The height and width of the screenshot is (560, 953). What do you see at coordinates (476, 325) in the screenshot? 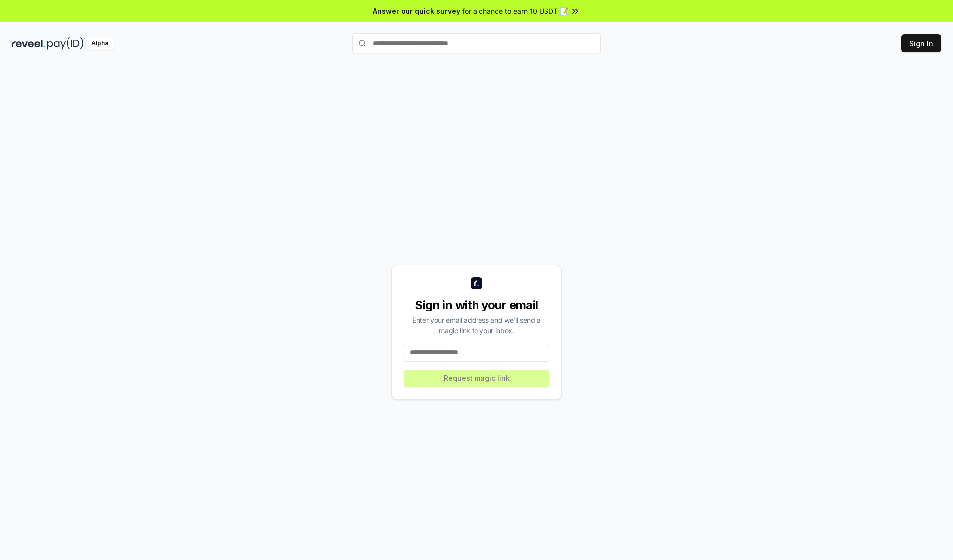
I see `div: Enter your email address and we’ll send a magic link to your inbox.` at bounding box center [476, 325].